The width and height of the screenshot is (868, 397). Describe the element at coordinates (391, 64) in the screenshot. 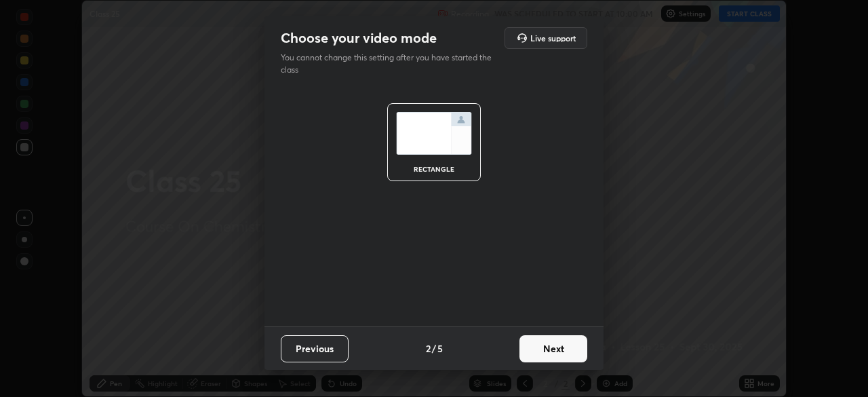

I see `p: You cannot change this setting after you have started the class` at that location.